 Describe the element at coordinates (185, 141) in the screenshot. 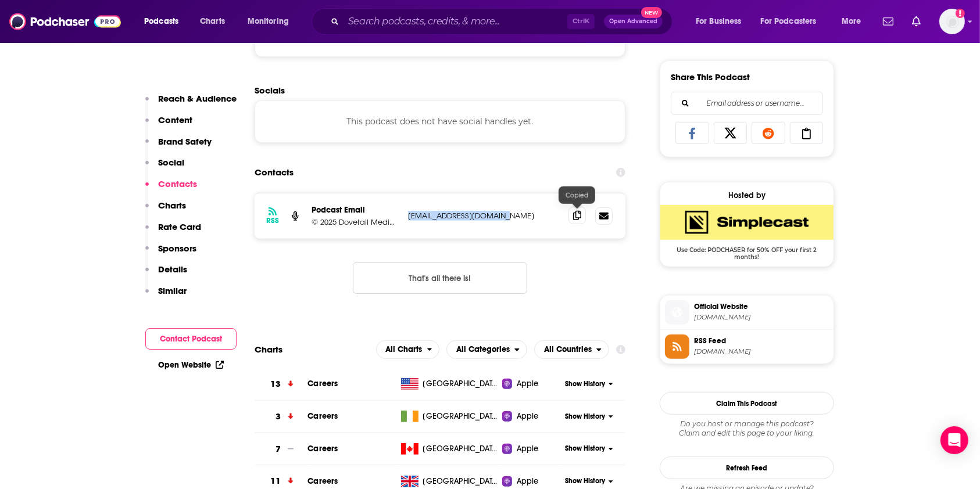

I see `p: Brand Safety` at that location.